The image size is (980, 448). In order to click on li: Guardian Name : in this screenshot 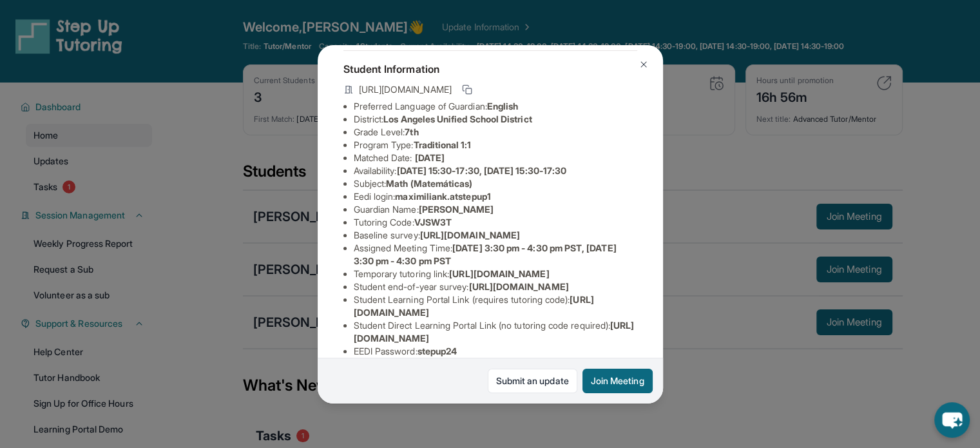, I will do `click(496, 210)`.